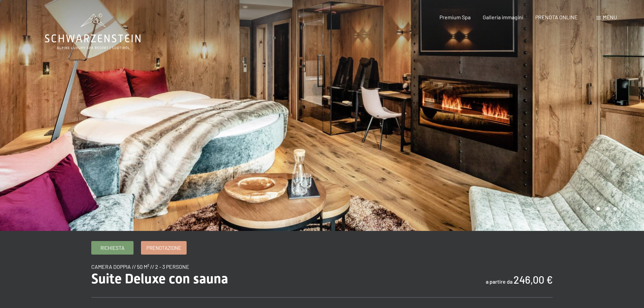 This screenshot has height=308, width=644. I want to click on a: PRENOTA ONLINE, so click(556, 17).